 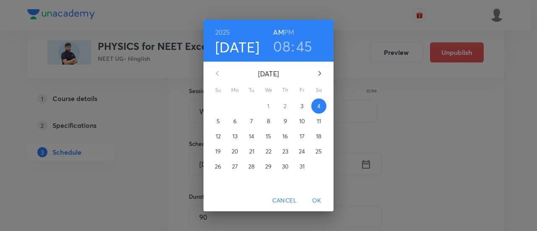 What do you see at coordinates (289, 32) in the screenshot?
I see `h6: PM` at bounding box center [289, 32].